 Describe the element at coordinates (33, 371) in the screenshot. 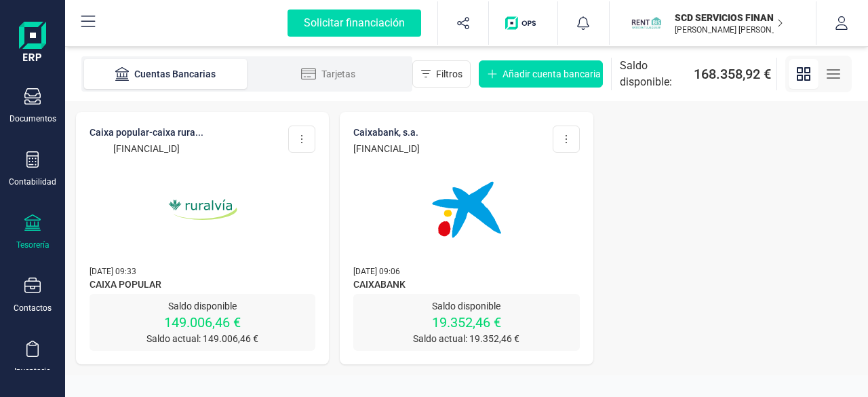

I see `div: Inventario` at that location.